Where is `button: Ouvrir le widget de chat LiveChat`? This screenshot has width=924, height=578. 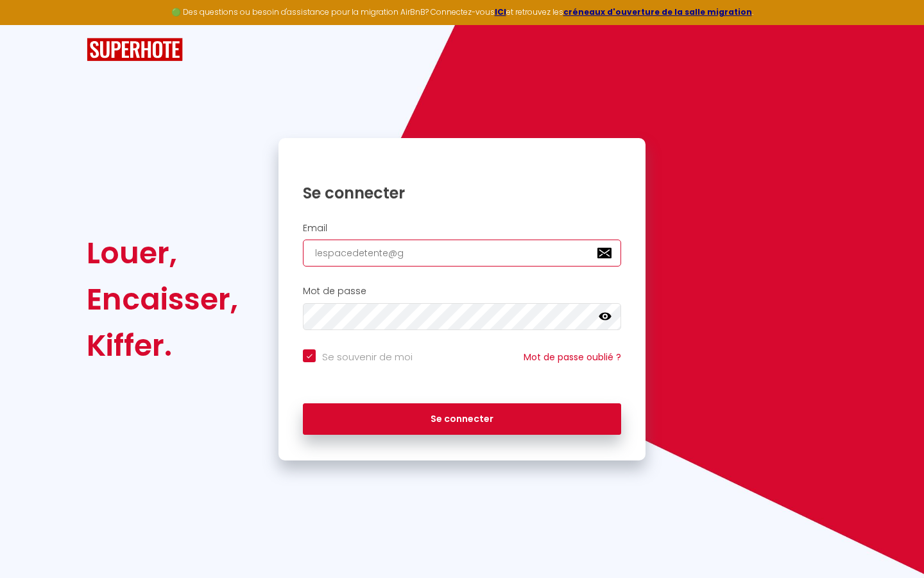
button: Ouvrir le widget de chat LiveChat is located at coordinates (30, 24).